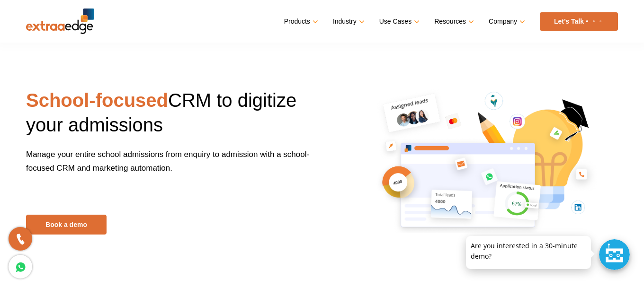 This screenshot has width=644, height=287. I want to click on a: Company, so click(506, 21).